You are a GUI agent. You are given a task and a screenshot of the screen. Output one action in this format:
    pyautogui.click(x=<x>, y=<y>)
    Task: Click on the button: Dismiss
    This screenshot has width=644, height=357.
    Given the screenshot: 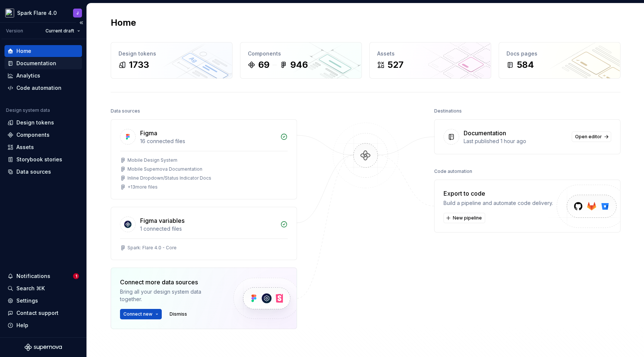 What is the action you would take?
    pyautogui.click(x=178, y=314)
    